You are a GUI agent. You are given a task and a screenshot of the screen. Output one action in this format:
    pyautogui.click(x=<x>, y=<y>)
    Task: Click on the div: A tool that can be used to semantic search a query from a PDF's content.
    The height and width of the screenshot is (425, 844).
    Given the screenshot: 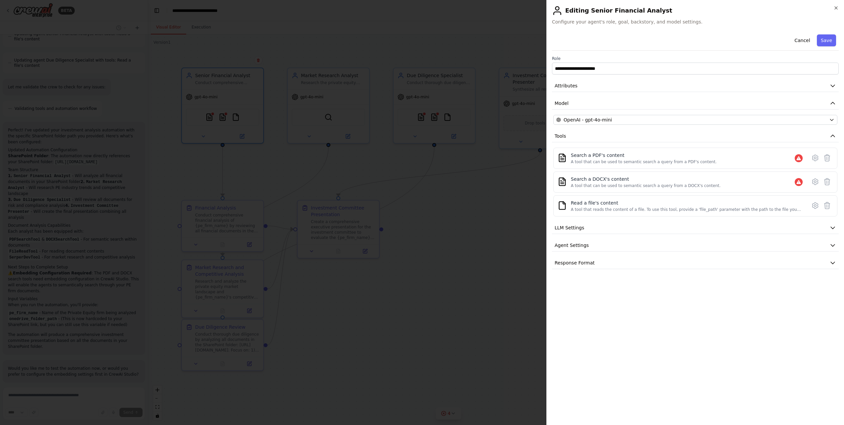 What is the action you would take?
    pyautogui.click(x=643, y=162)
    